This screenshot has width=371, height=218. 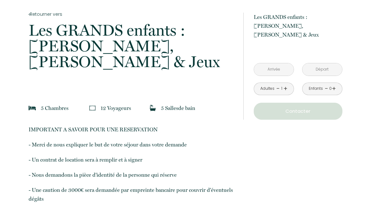 What do you see at coordinates (132, 194) in the screenshot?
I see `p: - Une caution de 3000€ sera demandée par empreinte bancaire pour couvrir d'éventuels dégâts` at bounding box center [132, 194].